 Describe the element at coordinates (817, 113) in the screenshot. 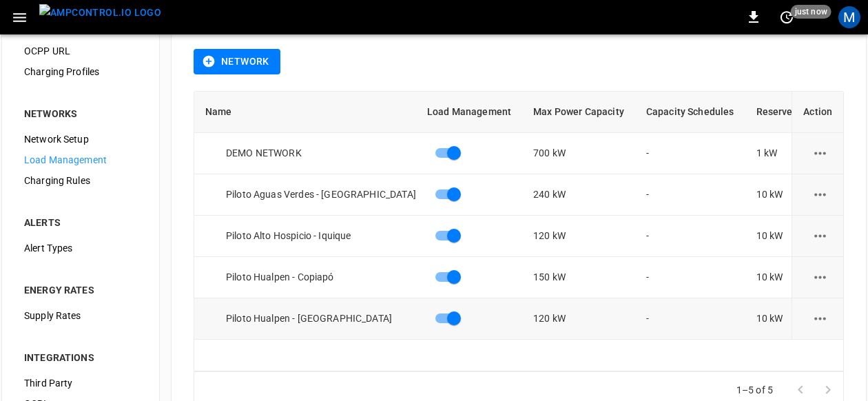

I see `th: Action` at that location.